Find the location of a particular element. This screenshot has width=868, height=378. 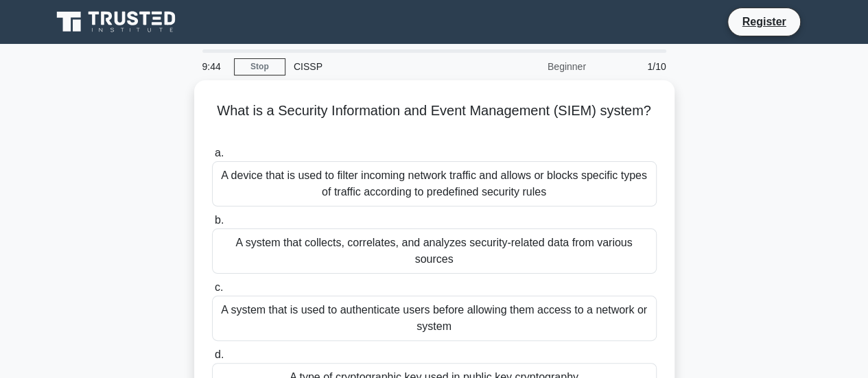

div: 9:44 is located at coordinates (214, 66).